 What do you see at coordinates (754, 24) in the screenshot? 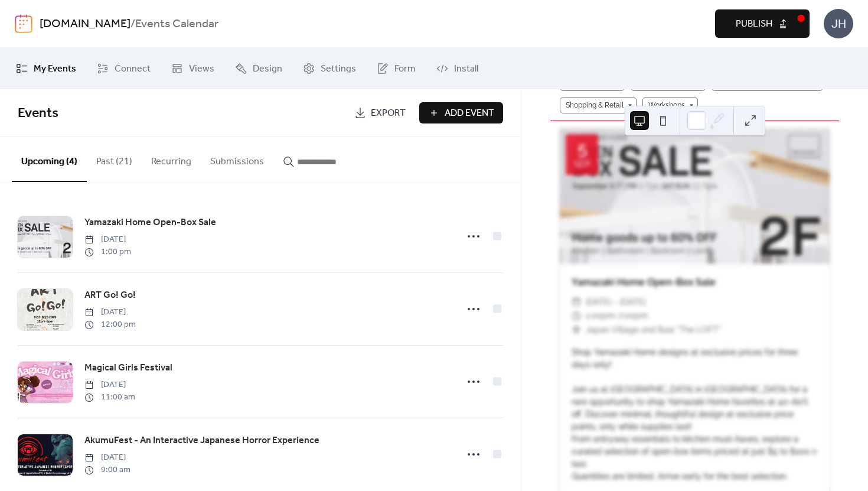
I see `span: Publish` at bounding box center [754, 24].